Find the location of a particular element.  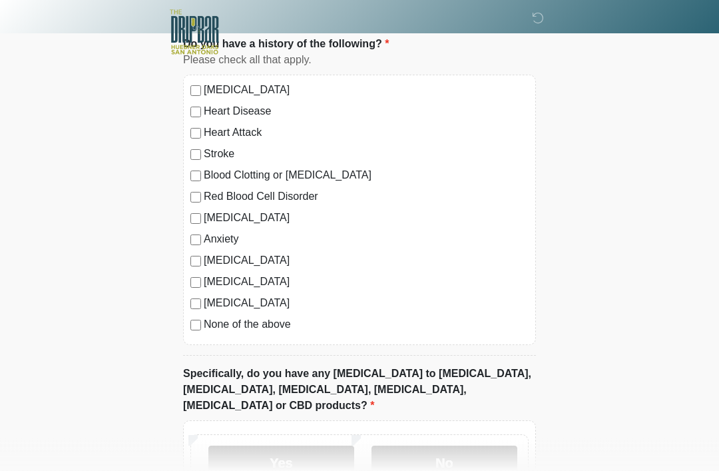

input: Anxiety is located at coordinates (196, 240).